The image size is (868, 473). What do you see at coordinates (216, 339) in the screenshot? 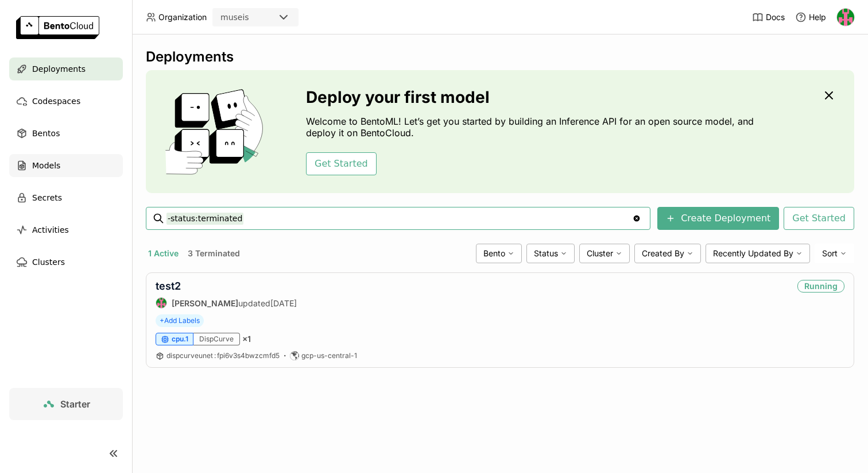
I see `div: DispCurve` at bounding box center [216, 339].